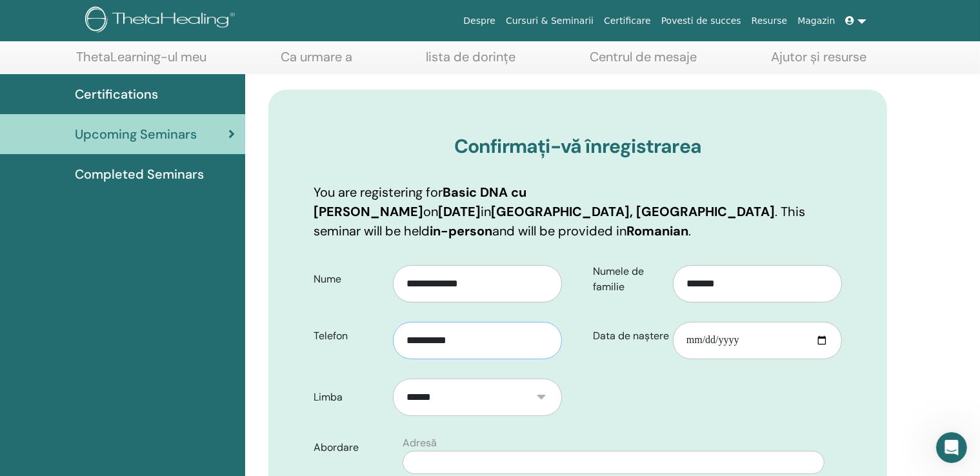 Image resolution: width=980 pixels, height=476 pixels. What do you see at coordinates (578, 212) in the screenshot?
I see `p: You are registering for on in . This seminar will be held and will be provided in .` at bounding box center [578, 212].